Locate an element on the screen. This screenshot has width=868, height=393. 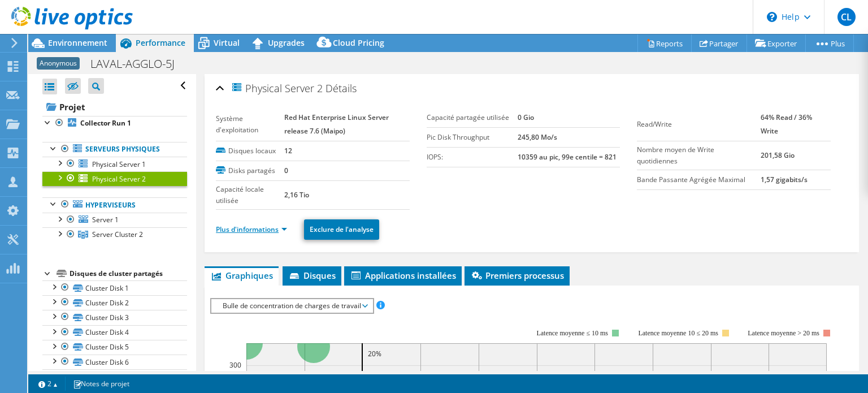
b: 2,16 Tio is located at coordinates (297, 195).